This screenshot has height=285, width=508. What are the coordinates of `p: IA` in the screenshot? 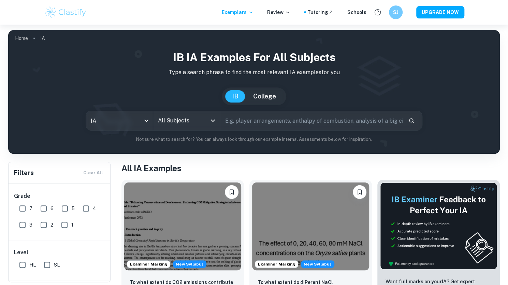 It's located at (43, 38).